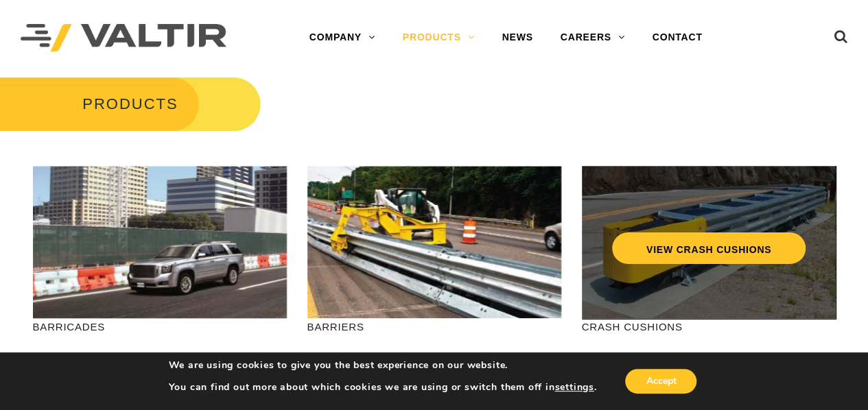 The width and height of the screenshot is (868, 410). I want to click on p: You can find out more about which cookies we are using or switch them off in ., so click(382, 388).